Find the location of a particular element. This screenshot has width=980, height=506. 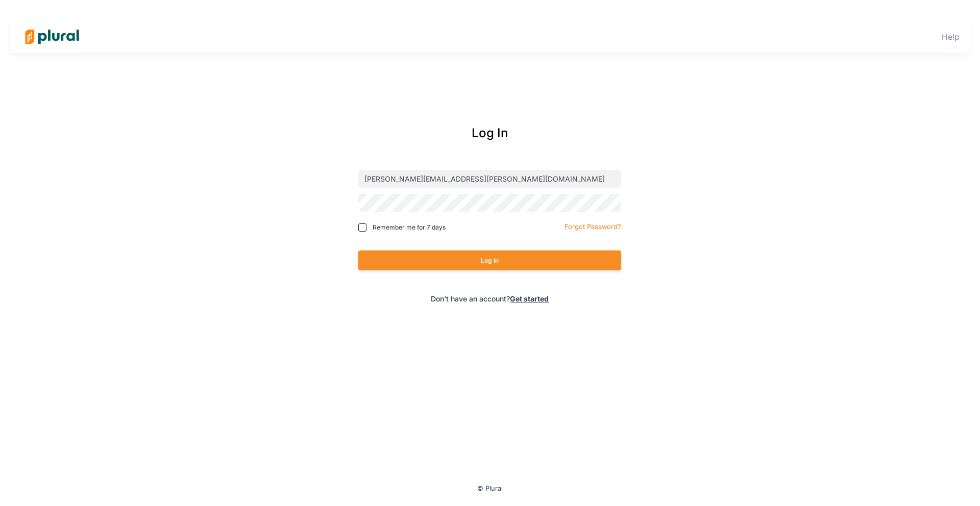

input: Remember me for 7 days is located at coordinates (363, 228).